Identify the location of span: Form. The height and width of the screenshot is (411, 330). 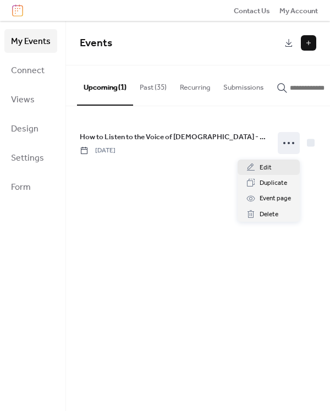
(21, 187).